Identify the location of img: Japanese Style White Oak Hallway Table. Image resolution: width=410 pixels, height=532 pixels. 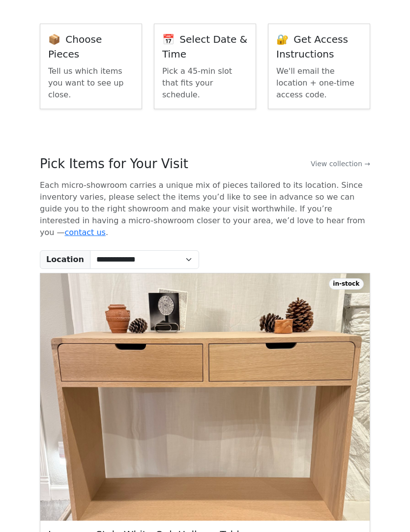
(205, 397).